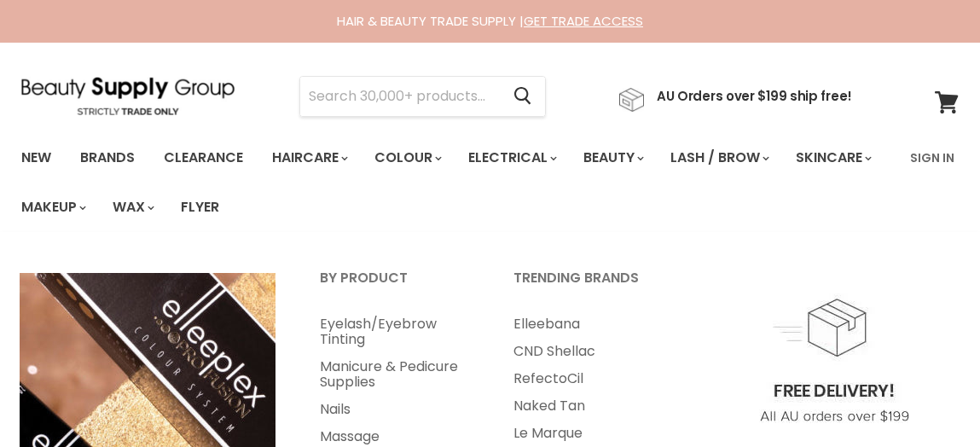  What do you see at coordinates (393, 410) in the screenshot?
I see `a: Nails` at bounding box center [393, 410].